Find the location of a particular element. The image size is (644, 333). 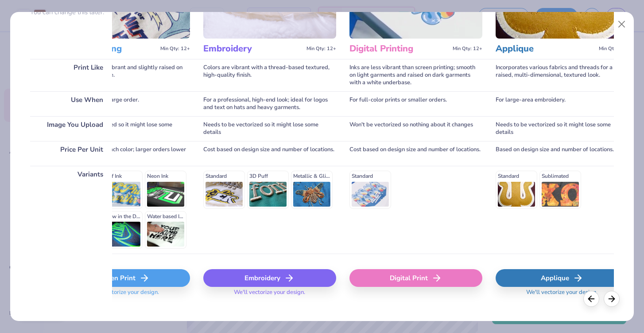

div: For large-area embroidery. is located at coordinates (562, 103).